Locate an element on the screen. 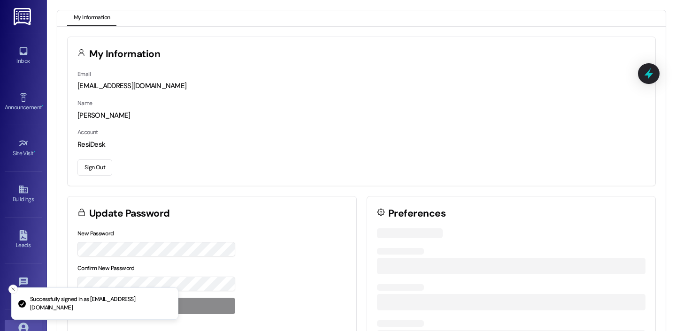  label: Name is located at coordinates (85, 103).